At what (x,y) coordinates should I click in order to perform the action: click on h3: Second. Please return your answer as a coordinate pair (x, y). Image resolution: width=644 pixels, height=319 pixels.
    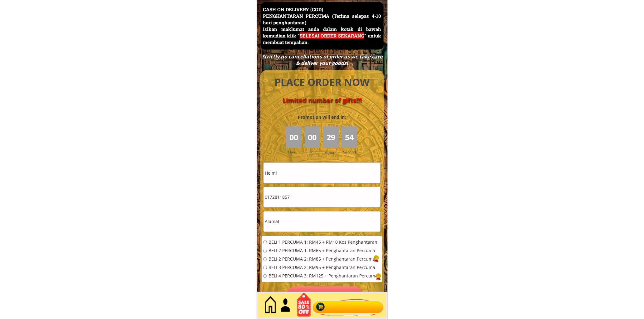
    Looking at the image, I should click on (351, 151).